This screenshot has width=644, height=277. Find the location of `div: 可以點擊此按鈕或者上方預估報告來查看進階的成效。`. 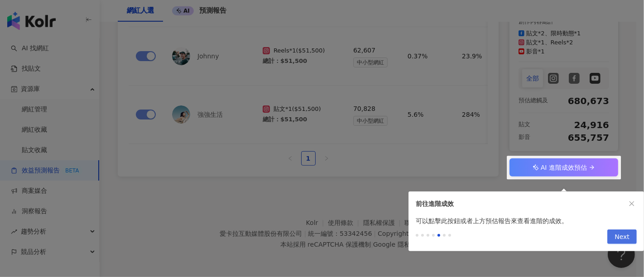

div: 可以點擊此按鈕或者上方預估報告來查看進階的成效。 is located at coordinates (527, 221).